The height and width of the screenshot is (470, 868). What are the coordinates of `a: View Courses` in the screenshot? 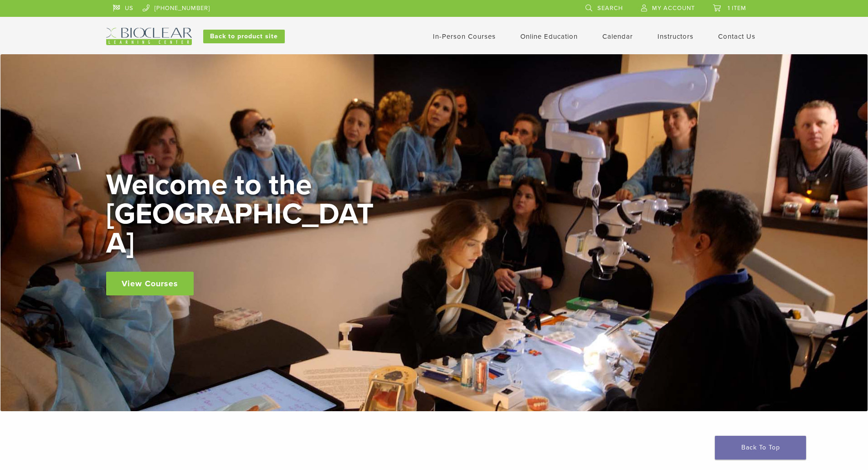 It's located at (150, 283).